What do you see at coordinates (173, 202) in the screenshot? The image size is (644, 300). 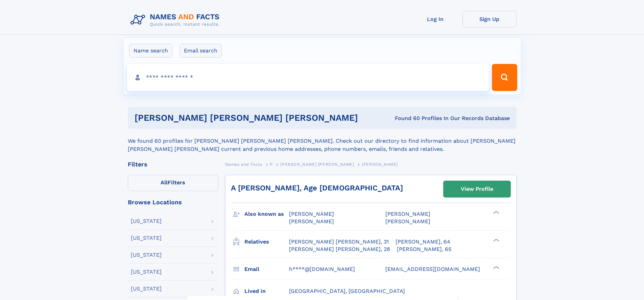 I see `div: Browse Locations` at bounding box center [173, 202].